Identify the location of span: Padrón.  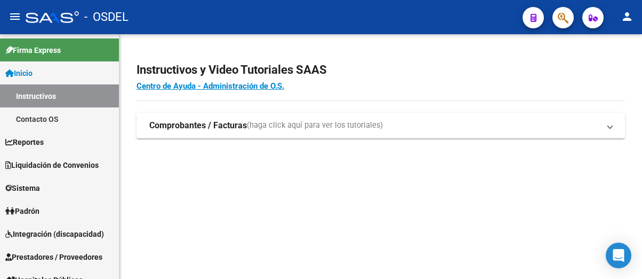
(22, 211).